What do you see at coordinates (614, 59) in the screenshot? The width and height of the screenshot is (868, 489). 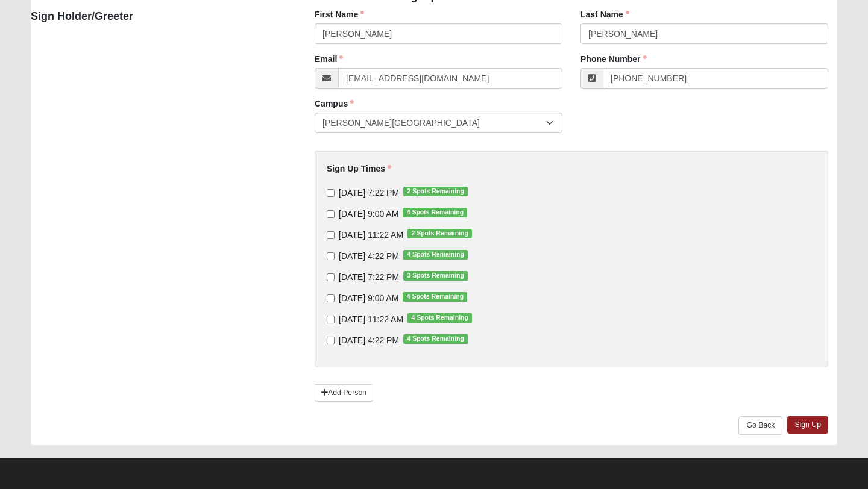 I see `label: Phone Number` at bounding box center [614, 59].